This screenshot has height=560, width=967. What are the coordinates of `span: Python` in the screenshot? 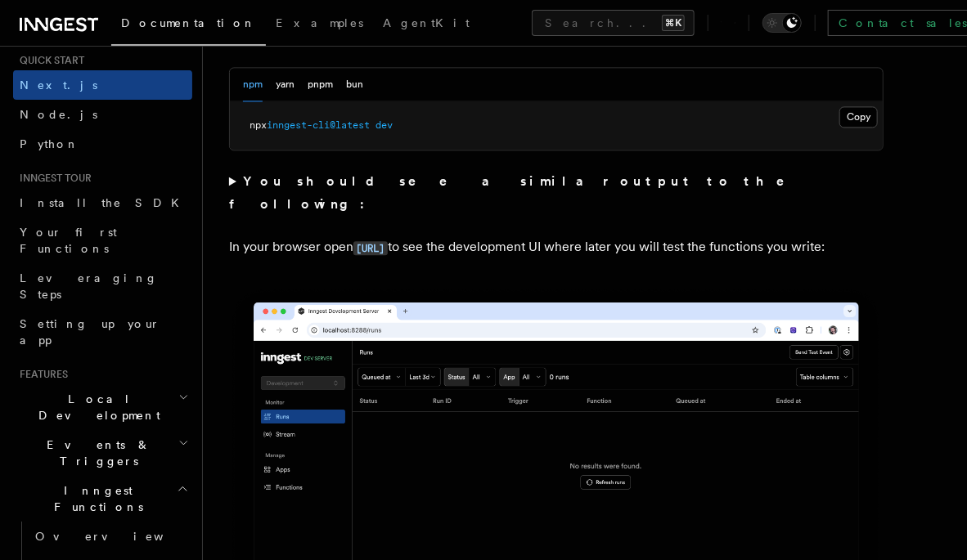 It's located at (49, 144).